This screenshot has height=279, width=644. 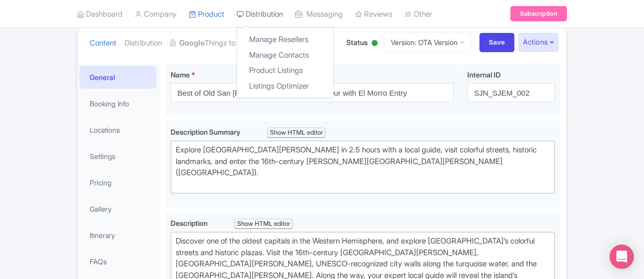 I want to click on a: Product Listings, so click(x=285, y=71).